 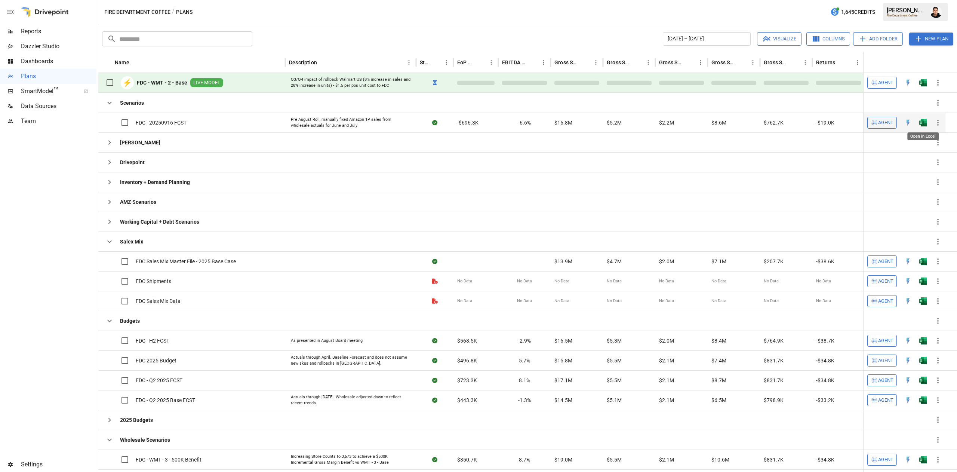 What do you see at coordinates (491, 62) in the screenshot?
I see `button: EoP Cash column menu` at bounding box center [491, 62].